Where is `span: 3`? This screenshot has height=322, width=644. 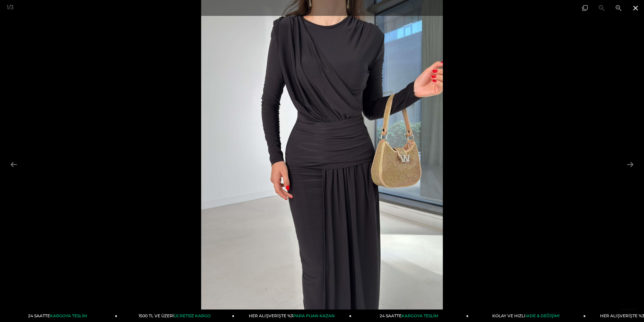 span: 3 is located at coordinates (12, 7).